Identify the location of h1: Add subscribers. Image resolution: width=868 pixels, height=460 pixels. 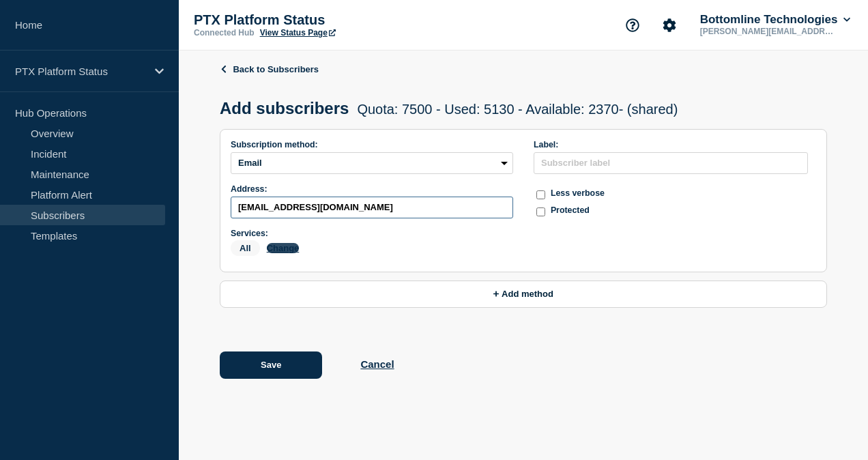
(448, 108).